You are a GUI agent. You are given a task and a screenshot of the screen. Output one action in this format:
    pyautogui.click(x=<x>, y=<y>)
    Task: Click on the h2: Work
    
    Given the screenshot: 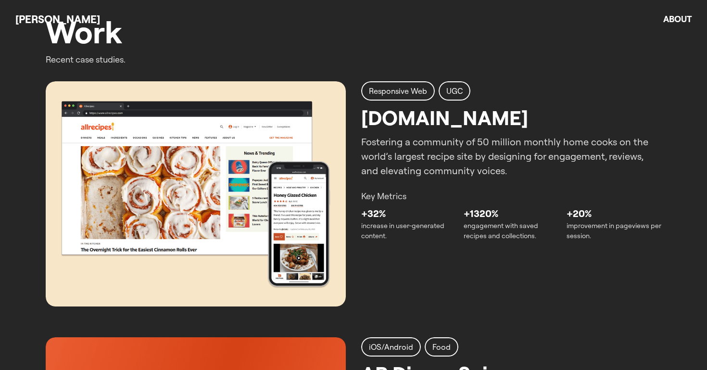 What is the action you would take?
    pyautogui.click(x=84, y=32)
    